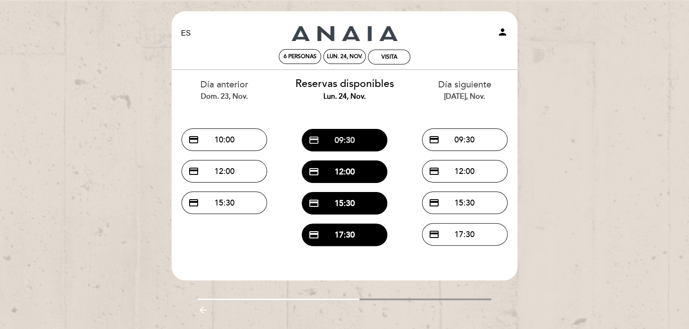 The image size is (689, 329). I want to click on div: dom. 23, nov., so click(224, 96).